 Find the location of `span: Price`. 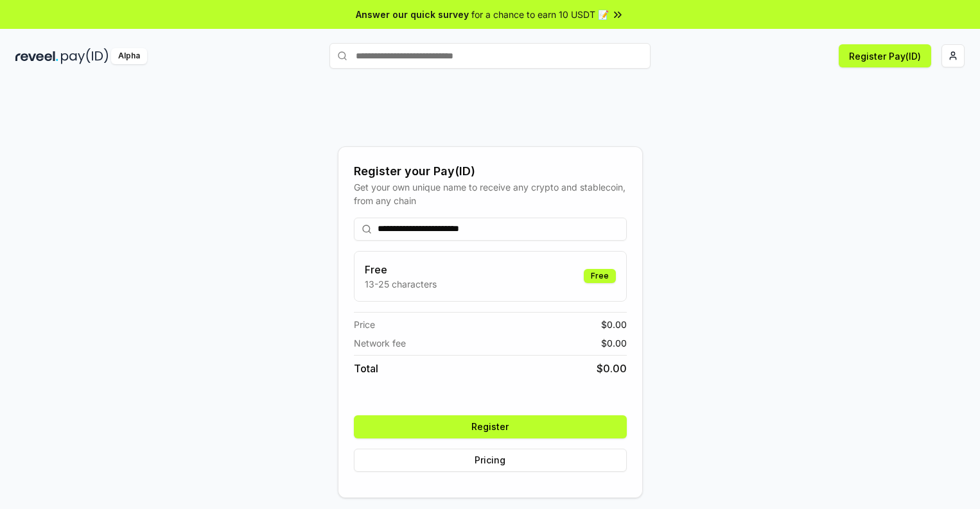

span: Price is located at coordinates (364, 324).